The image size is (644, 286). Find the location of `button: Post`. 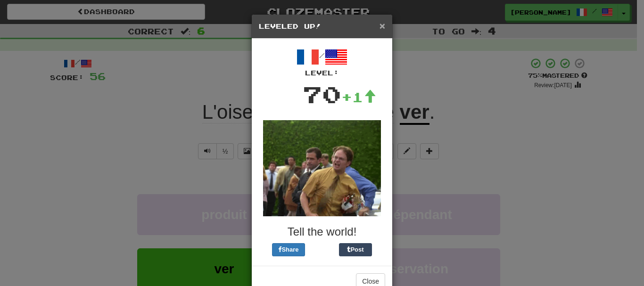

button: Post is located at coordinates (356, 250).